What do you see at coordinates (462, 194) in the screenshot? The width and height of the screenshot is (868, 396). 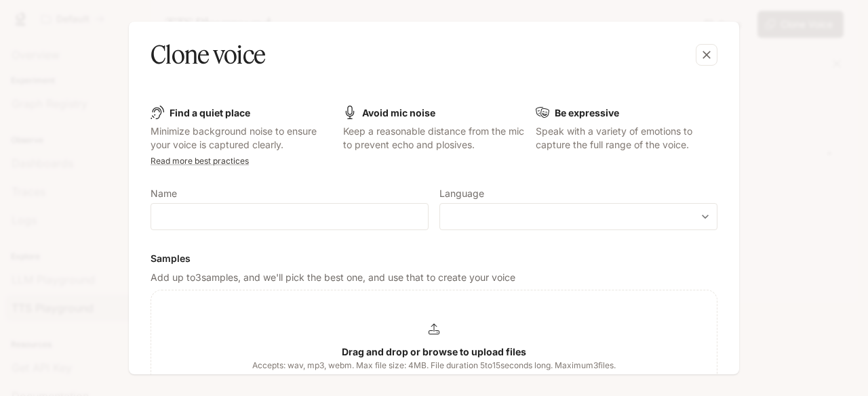 I see `p: Language` at bounding box center [462, 194].